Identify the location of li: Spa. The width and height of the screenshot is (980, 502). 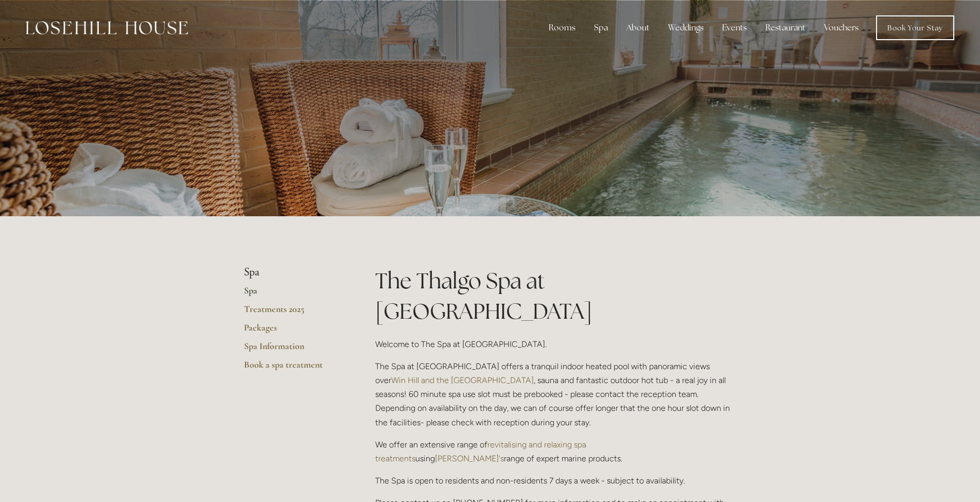
(293, 272).